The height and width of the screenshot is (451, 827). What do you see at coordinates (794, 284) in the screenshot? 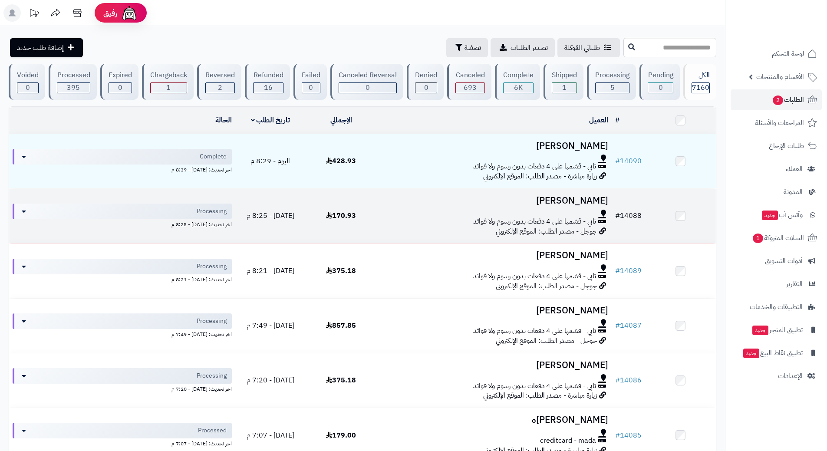
I see `span: التقارير` at bounding box center [794, 284].